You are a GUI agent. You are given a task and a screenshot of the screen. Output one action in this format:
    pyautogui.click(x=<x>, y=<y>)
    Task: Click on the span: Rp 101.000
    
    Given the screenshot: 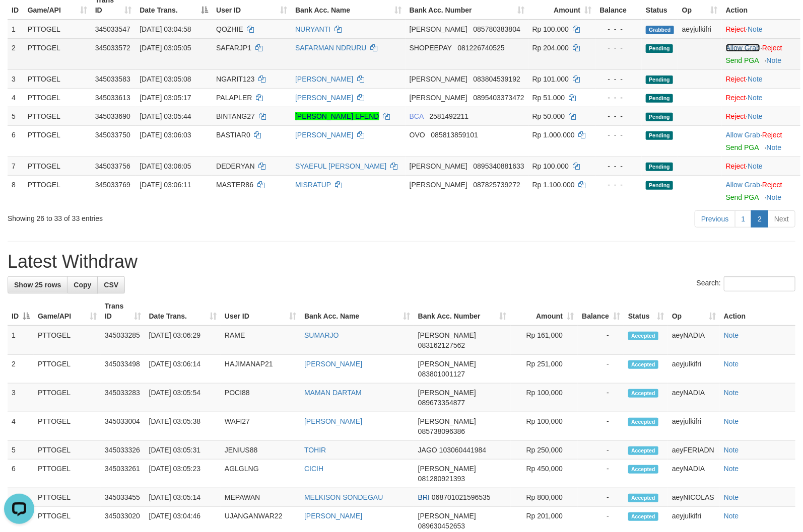 What is the action you would take?
    pyautogui.click(x=550, y=79)
    